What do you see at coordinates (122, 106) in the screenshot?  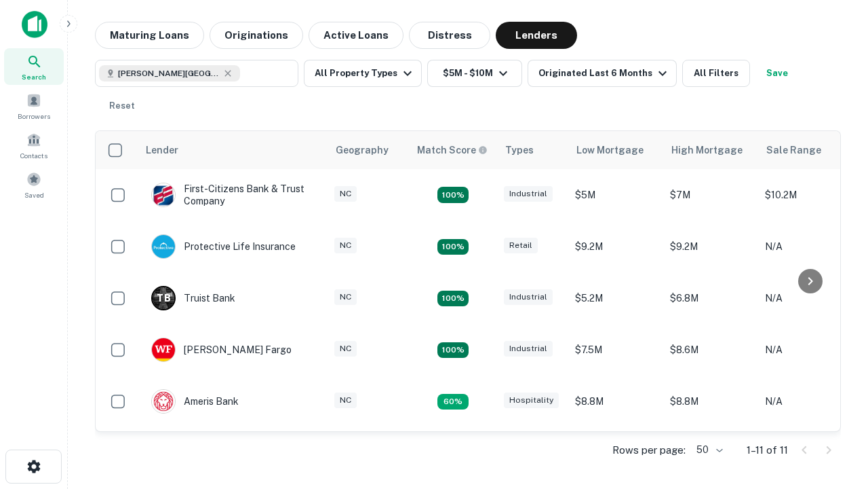 I see `button: Reset` at bounding box center [122, 106].